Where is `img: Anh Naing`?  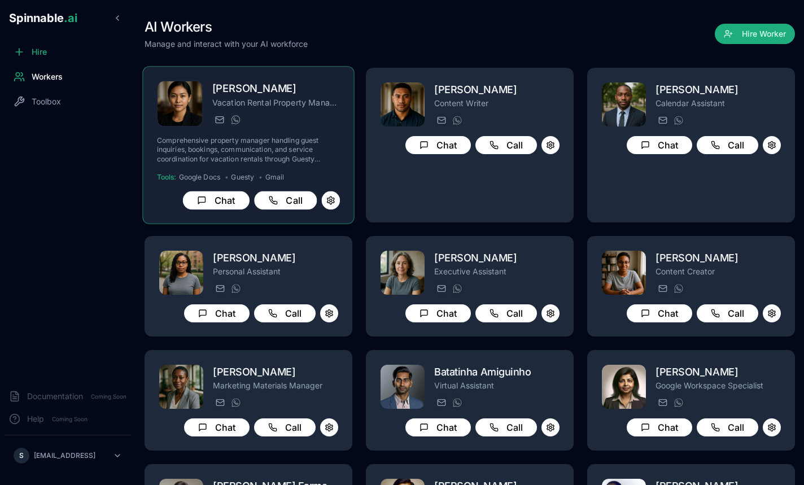 img: Anh Naing is located at coordinates (180, 104).